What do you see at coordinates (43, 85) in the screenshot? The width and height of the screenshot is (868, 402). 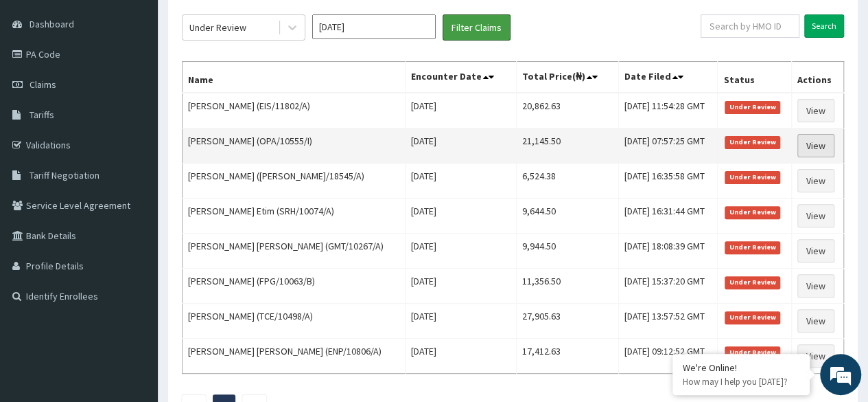 I see `span: Claims` at bounding box center [43, 85].